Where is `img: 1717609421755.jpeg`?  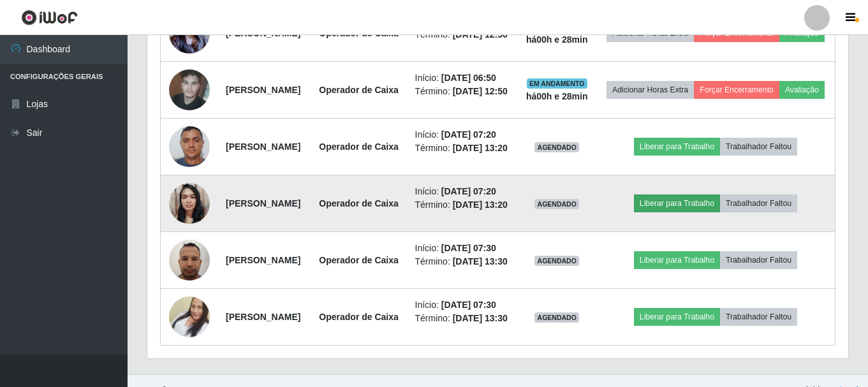
img: 1717609421755.jpeg is located at coordinates (189, 89).